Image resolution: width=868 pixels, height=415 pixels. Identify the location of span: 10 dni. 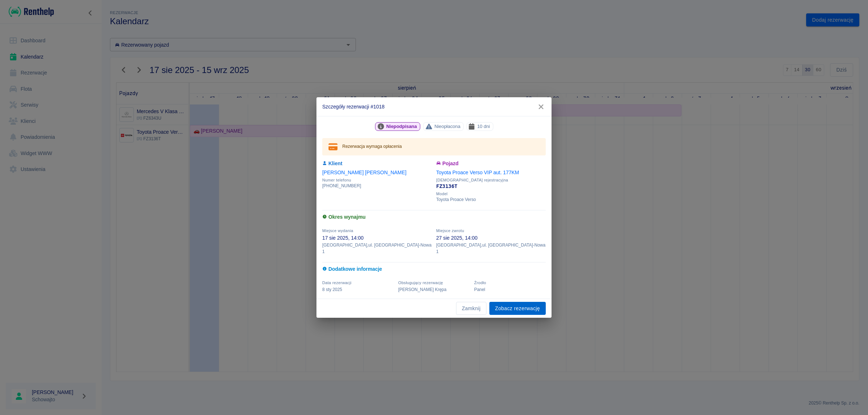
(483, 126).